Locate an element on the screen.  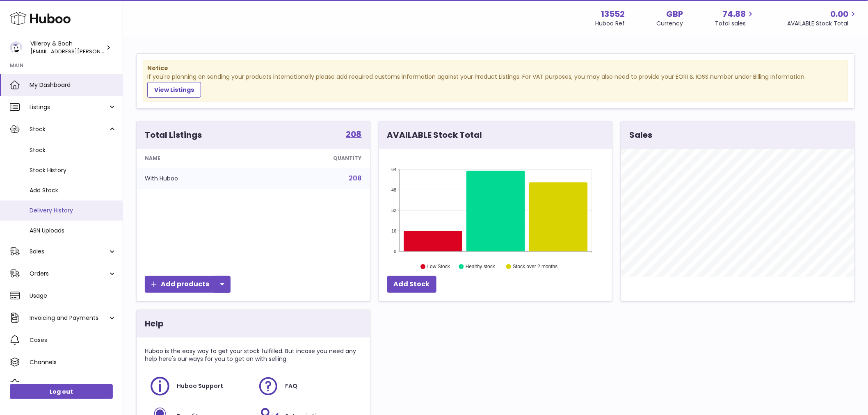
a: Add Stock is located at coordinates (412, 284).